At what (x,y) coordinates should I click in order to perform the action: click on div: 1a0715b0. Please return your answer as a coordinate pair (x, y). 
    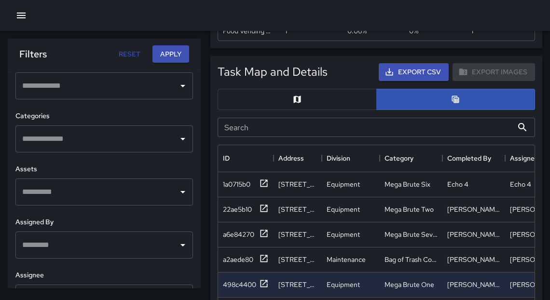
    Looking at the image, I should click on (236, 184).